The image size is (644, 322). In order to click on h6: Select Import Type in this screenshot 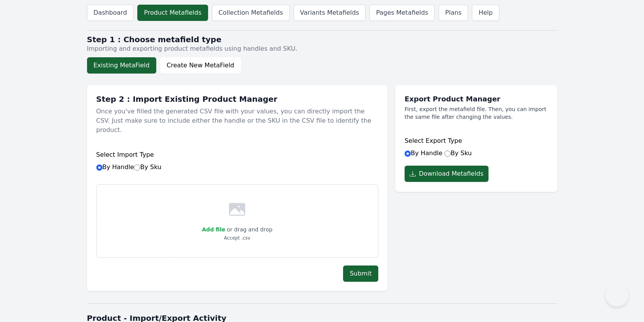, I will do `click(237, 155)`.